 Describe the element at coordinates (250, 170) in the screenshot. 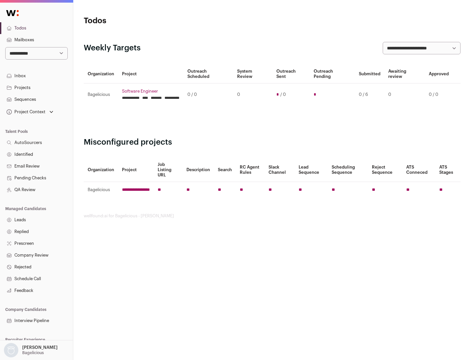

I see `th: RC Agent Rules` at that location.